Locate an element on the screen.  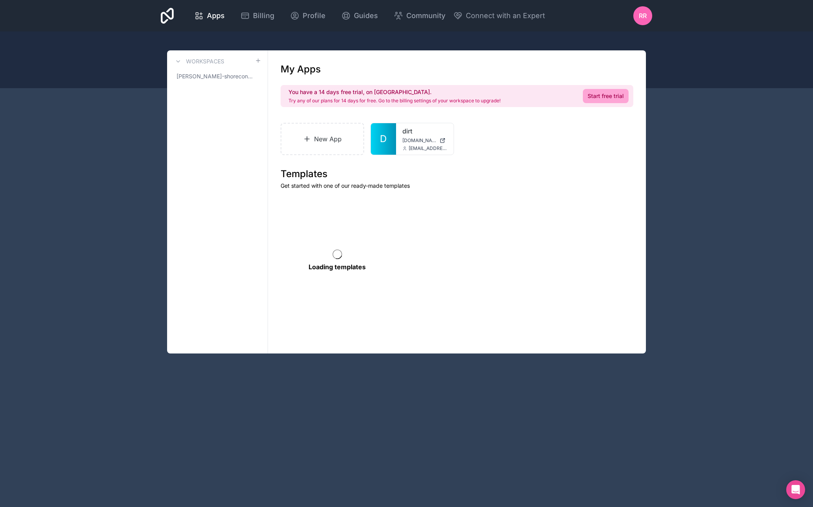
a: New App is located at coordinates (322, 139).